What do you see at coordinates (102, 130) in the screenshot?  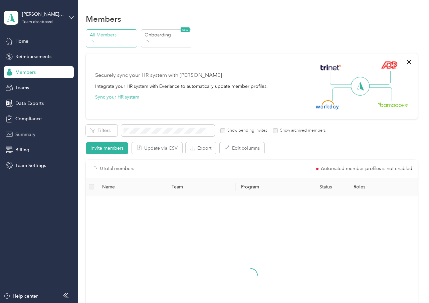 I see `button: Filters` at bounding box center [102, 130].